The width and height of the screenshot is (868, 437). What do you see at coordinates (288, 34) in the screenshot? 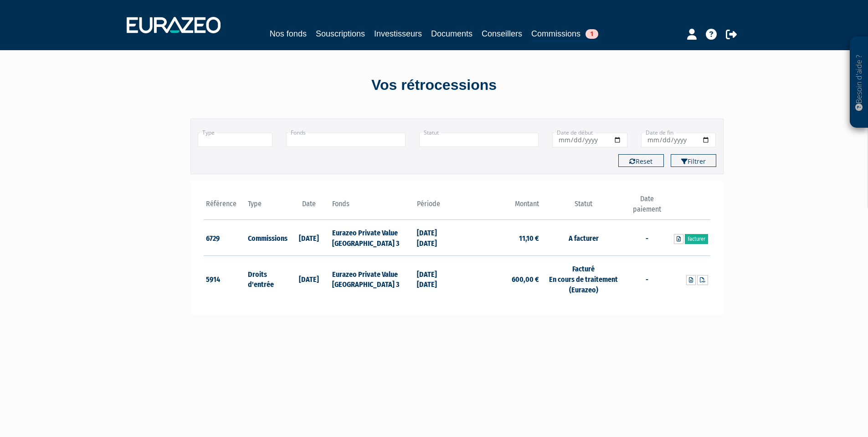
I see `a: Nos fonds` at bounding box center [288, 34].